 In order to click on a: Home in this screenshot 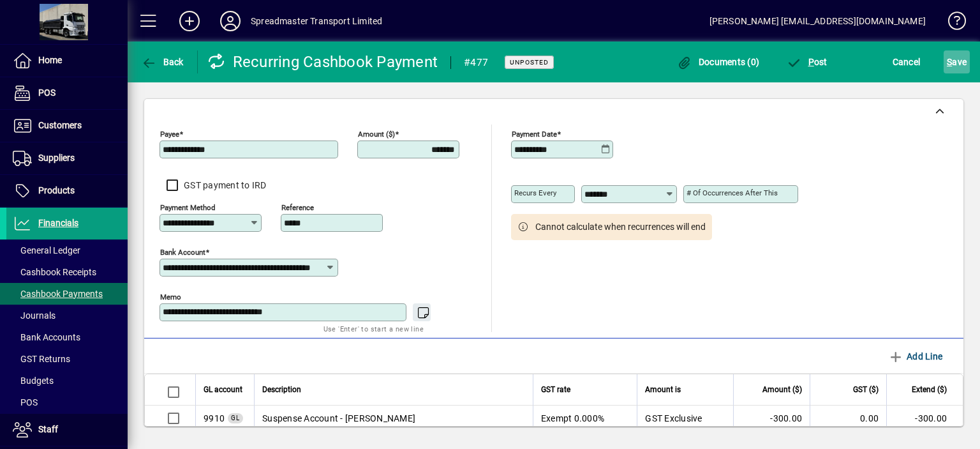, I will do `click(67, 60)`.